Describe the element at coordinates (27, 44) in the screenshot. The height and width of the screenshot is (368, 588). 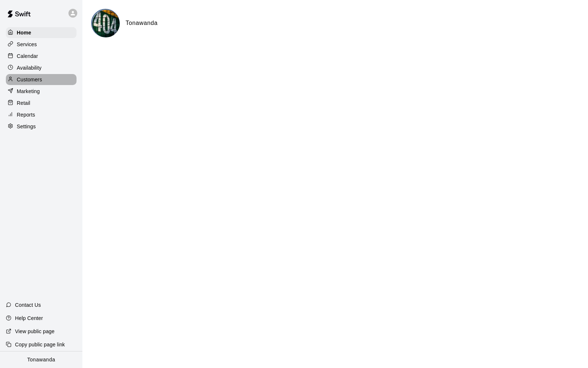
I see `p: Services` at that location.